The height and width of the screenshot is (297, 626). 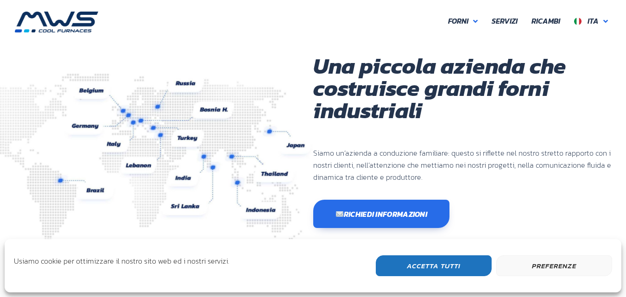 What do you see at coordinates (546, 21) in the screenshot?
I see `a: Ricambi` at bounding box center [546, 21].